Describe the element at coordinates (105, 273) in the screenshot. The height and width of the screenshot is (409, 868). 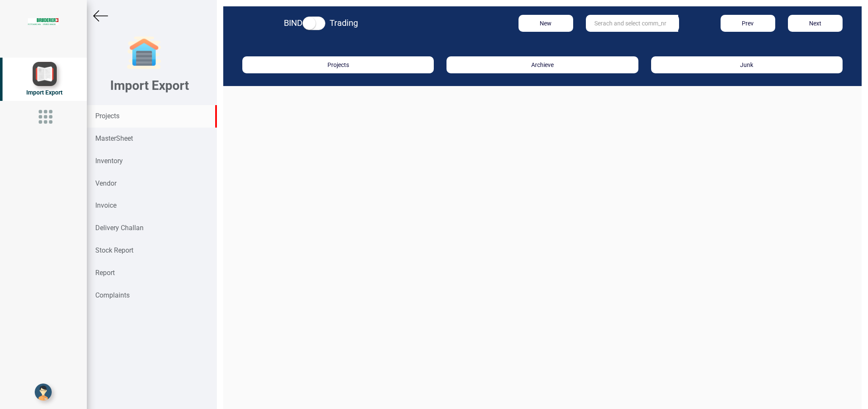
I see `strong: Report` at that location.